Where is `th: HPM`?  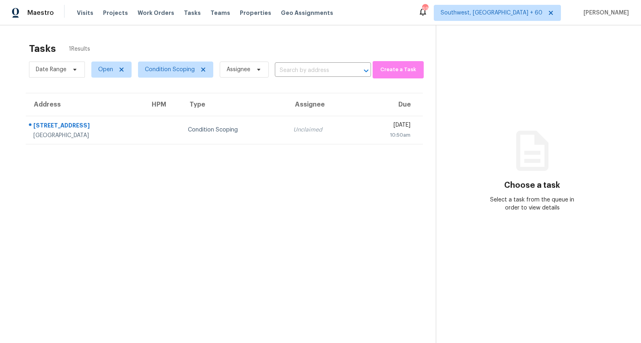
th: HPM is located at coordinates (163, 105).